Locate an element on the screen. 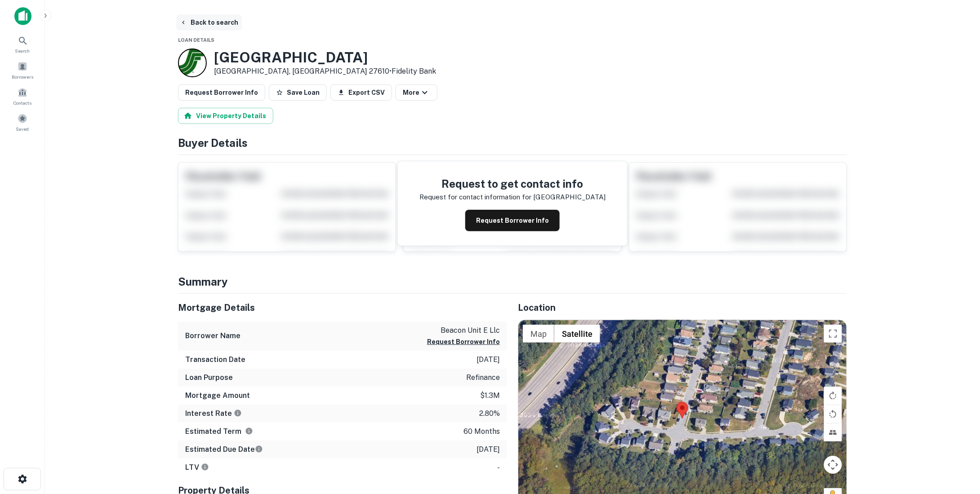 This screenshot has height=494, width=980. button: Export CSV is located at coordinates (361, 92).